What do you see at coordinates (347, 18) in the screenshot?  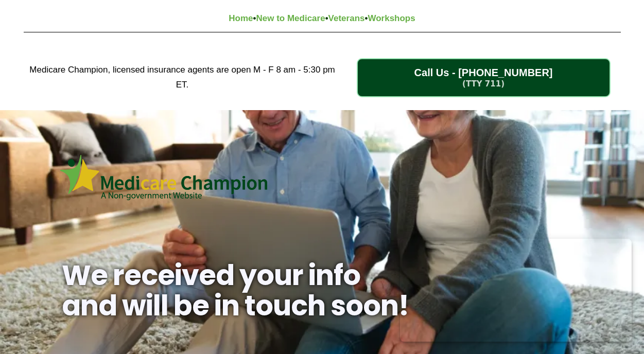 I see `a: Veterans` at bounding box center [347, 18].